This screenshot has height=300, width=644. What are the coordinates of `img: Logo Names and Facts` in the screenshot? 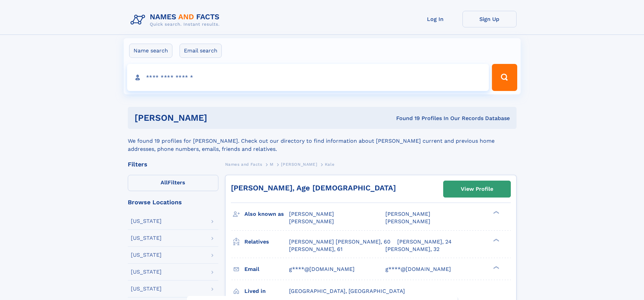 It's located at (177, 20).